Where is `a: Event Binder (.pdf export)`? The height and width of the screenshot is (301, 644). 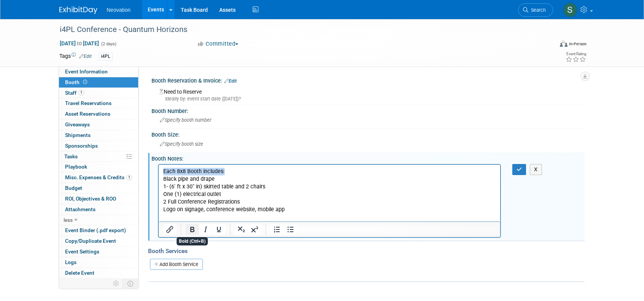
a: Event Binder (.pdf export) is located at coordinates (98, 230).